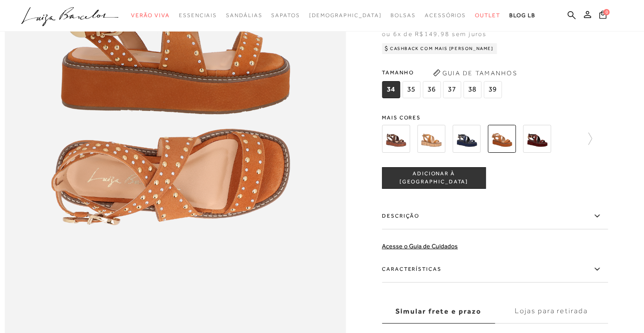 Image resolution: width=644 pixels, height=333 pixels. I want to click on span: Outlet, so click(488, 15).